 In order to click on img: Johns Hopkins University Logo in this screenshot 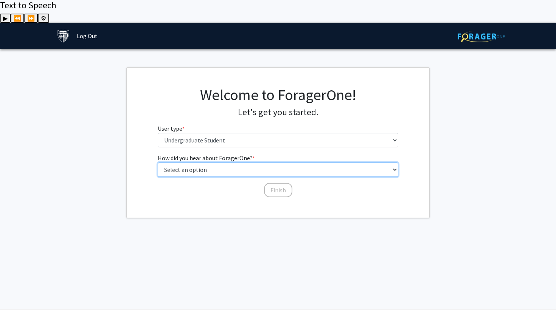, I will do `click(63, 36)`.